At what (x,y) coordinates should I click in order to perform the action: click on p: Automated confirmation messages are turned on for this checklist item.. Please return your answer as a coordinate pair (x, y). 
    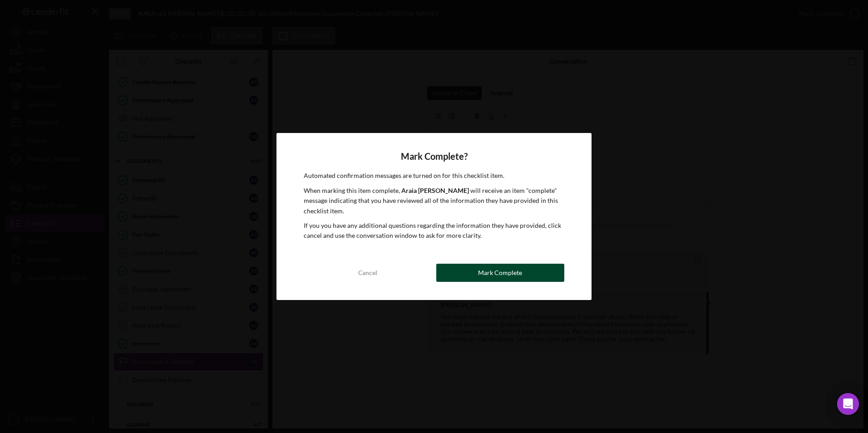
    Looking at the image, I should click on (434, 175).